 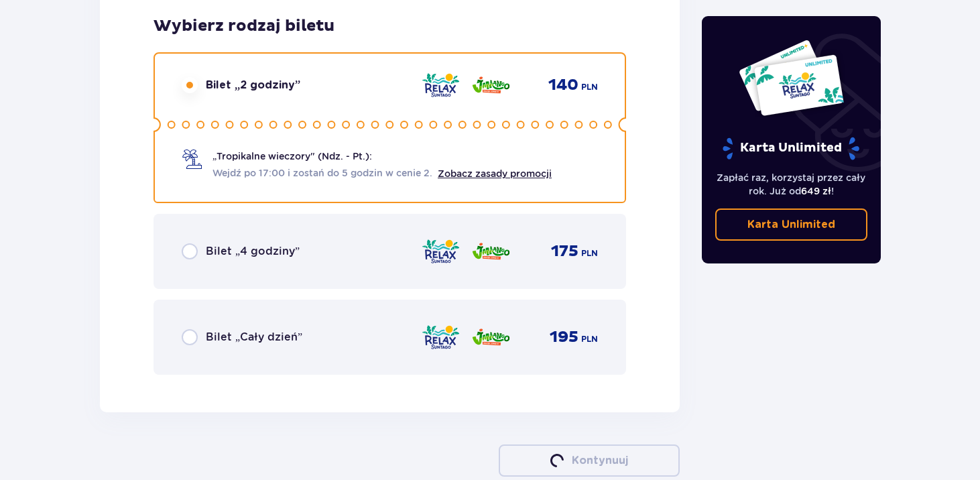 I want to click on span: 649 zł, so click(x=816, y=191).